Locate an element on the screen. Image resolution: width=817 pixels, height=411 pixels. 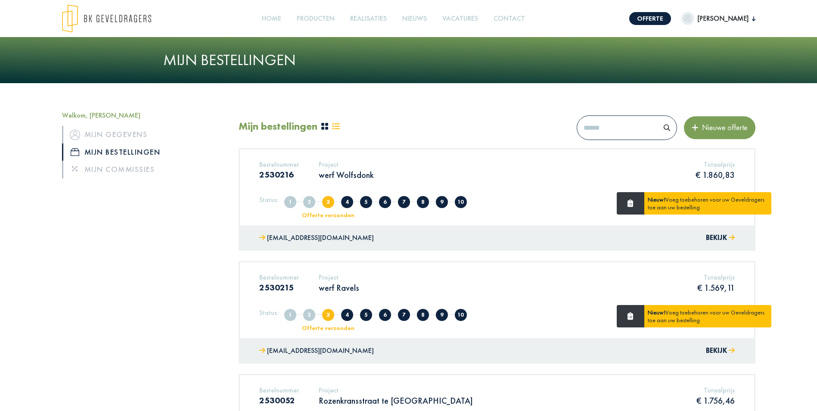
a: Nieuws is located at coordinates (414, 19).